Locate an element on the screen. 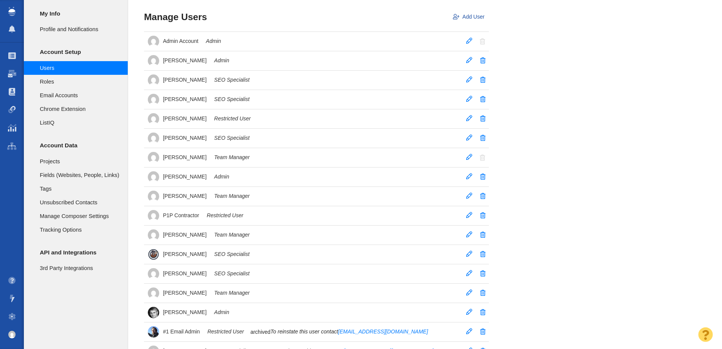 The height and width of the screenshot is (349, 722). span: archived is located at coordinates (261, 331).